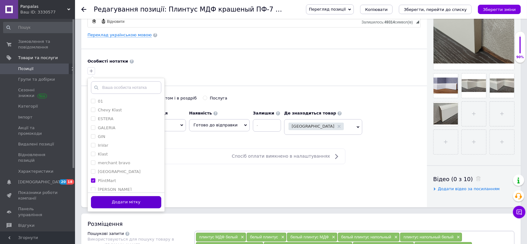 This screenshot has width=527, height=244. What do you see at coordinates (126, 202) in the screenshot?
I see `button: Додати мітку` at bounding box center [126, 202].